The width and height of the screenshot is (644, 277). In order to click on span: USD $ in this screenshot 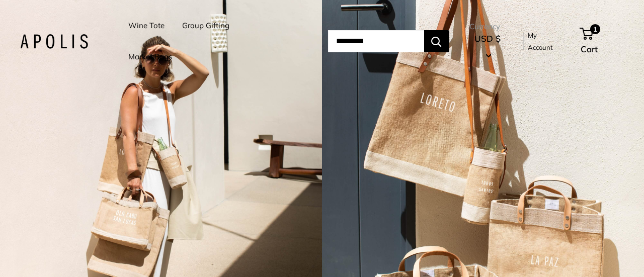, I will do `click(487, 38)`.